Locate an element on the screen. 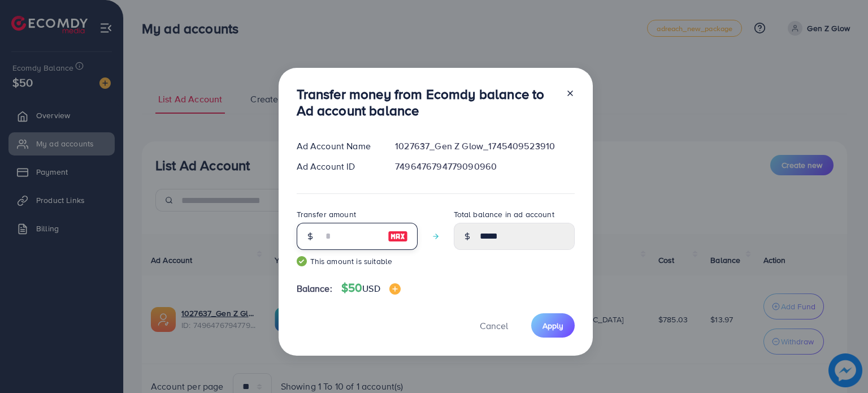  label: Transfer amount is located at coordinates (326, 214).